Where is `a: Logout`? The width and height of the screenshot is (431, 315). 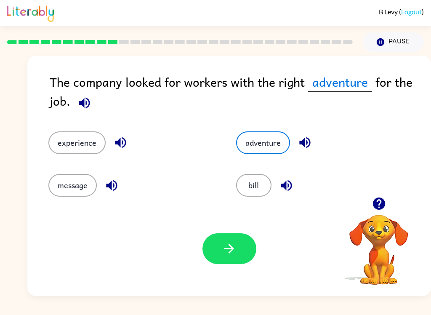 a: Logout is located at coordinates (411, 11).